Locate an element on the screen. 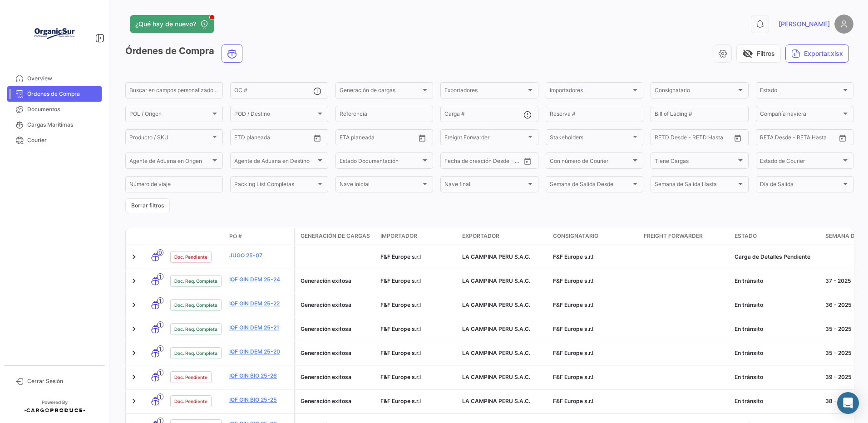 The image size is (868, 423). a: Órdenes de Compra is located at coordinates (54, 94).